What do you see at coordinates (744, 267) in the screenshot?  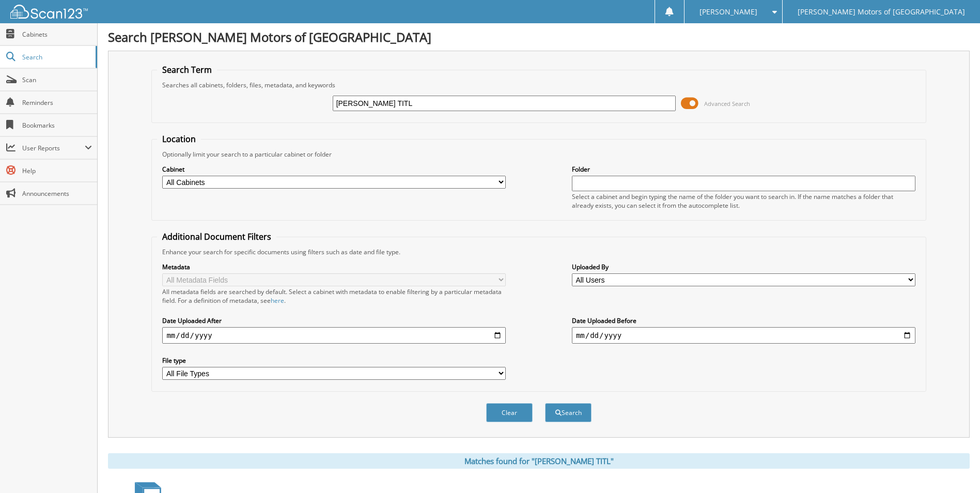 I see `label: Uploaded By` at bounding box center [744, 267].